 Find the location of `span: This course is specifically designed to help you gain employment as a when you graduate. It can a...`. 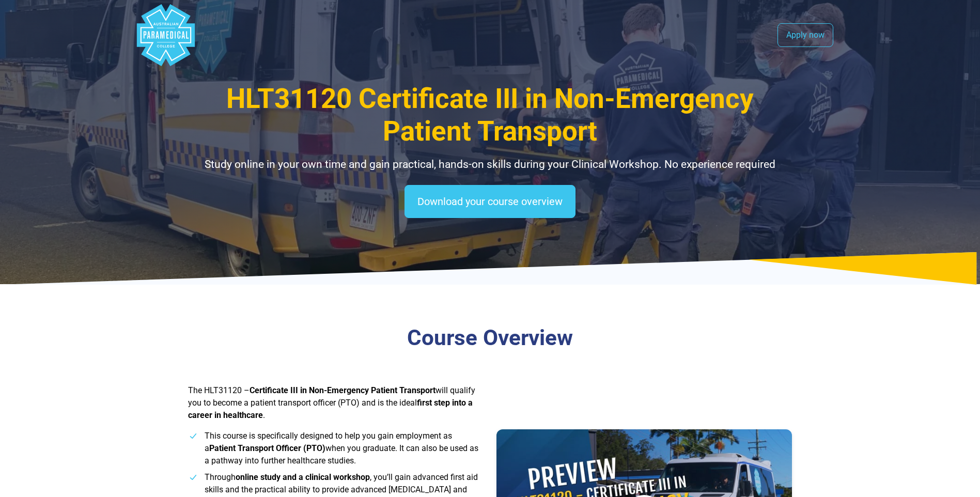

span: This course is specifically designed to help you gain employment as a when you graduate. It can a... is located at coordinates (342, 448).